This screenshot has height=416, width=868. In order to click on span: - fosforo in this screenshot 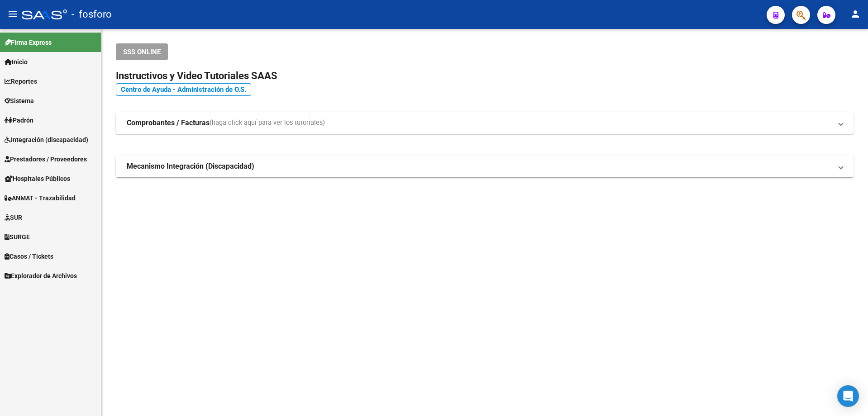, I will do `click(92, 15)`.